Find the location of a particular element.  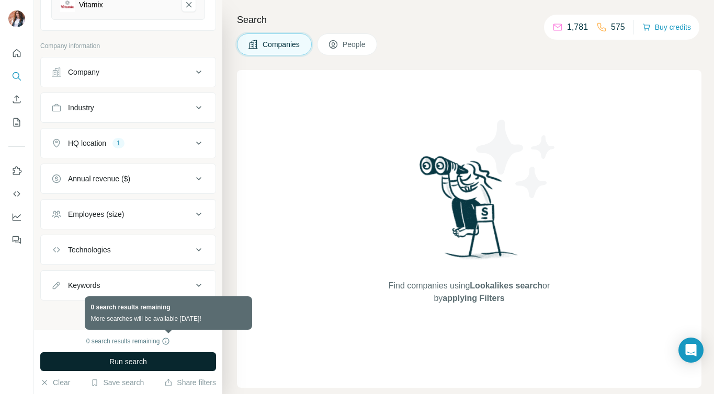

button: Dashboard is located at coordinates (17, 217).